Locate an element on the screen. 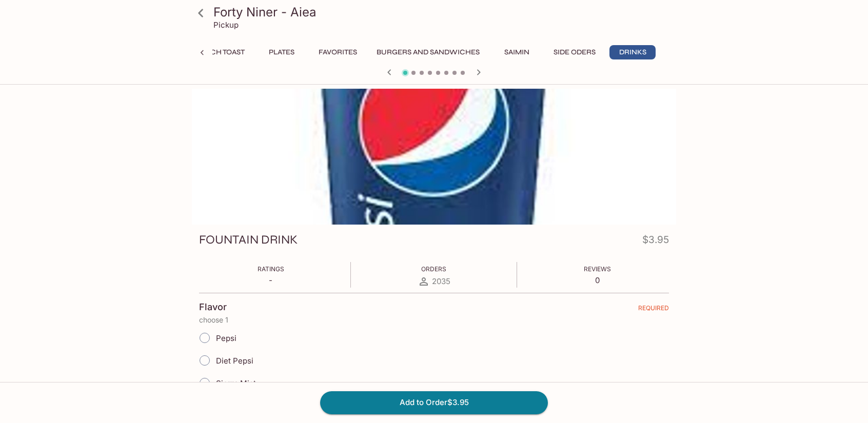 This screenshot has height=423, width=868. span: Sierra Mist is located at coordinates (236, 383).